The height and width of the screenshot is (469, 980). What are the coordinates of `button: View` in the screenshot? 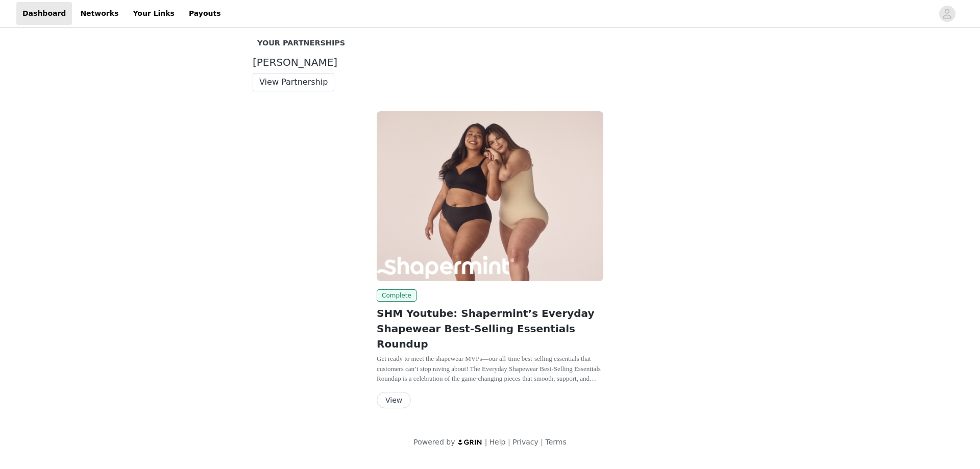 It's located at (393, 400).